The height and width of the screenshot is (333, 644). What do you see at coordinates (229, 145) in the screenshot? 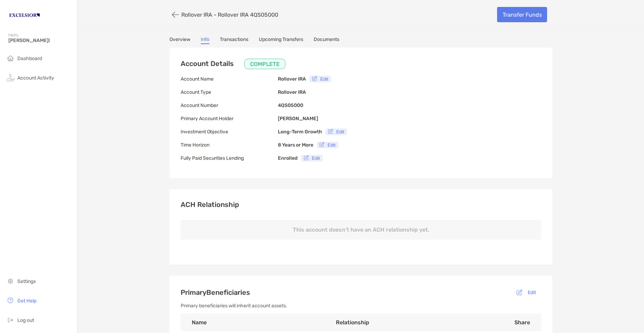
I see `p: Time Horizon` at bounding box center [229, 145].